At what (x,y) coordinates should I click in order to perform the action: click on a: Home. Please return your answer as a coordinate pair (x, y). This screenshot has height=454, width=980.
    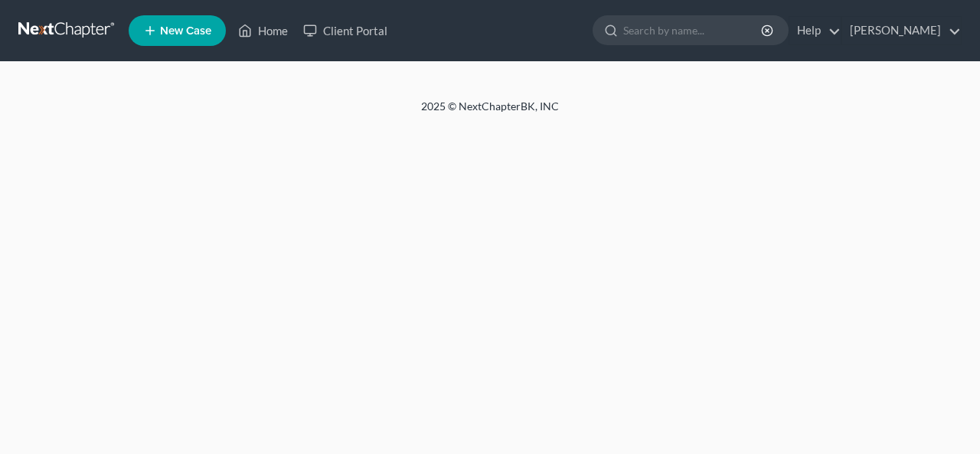
    Looking at the image, I should click on (262, 31).